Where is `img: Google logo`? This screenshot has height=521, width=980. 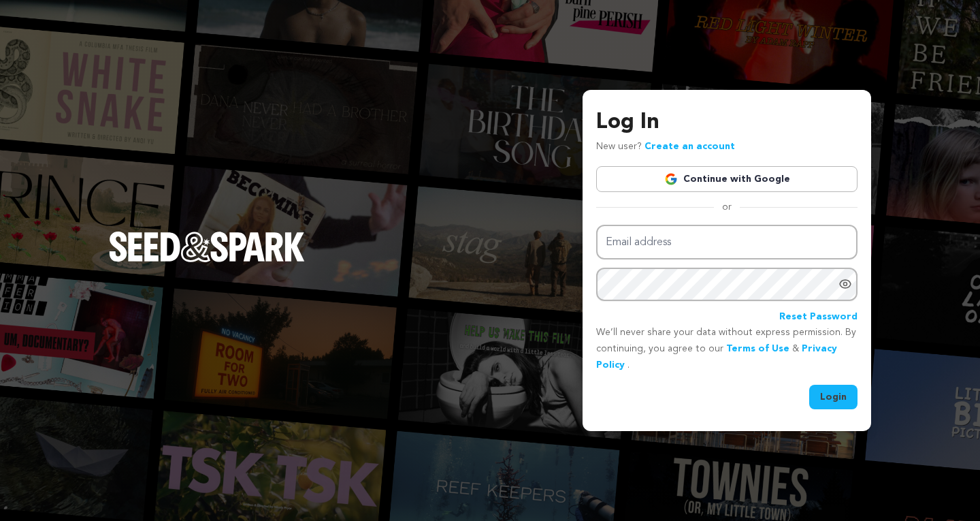
img: Google logo is located at coordinates (671, 179).